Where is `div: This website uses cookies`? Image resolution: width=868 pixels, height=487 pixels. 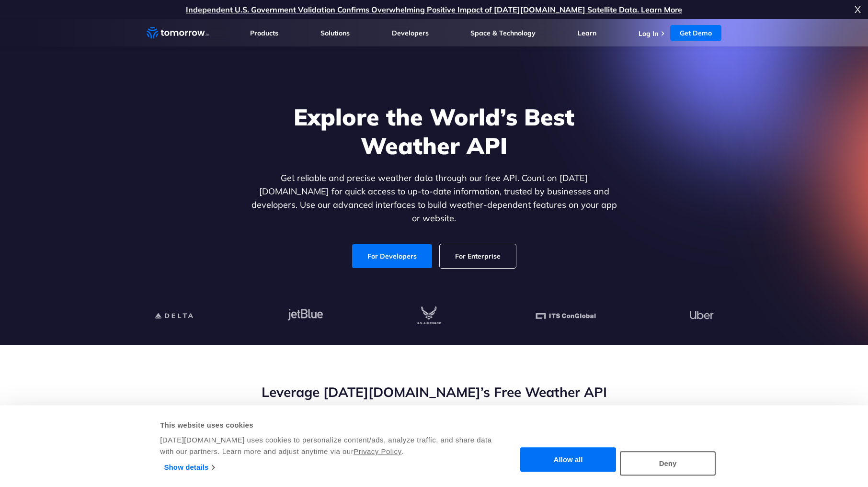 div: This website uses cookies is located at coordinates (326, 425).